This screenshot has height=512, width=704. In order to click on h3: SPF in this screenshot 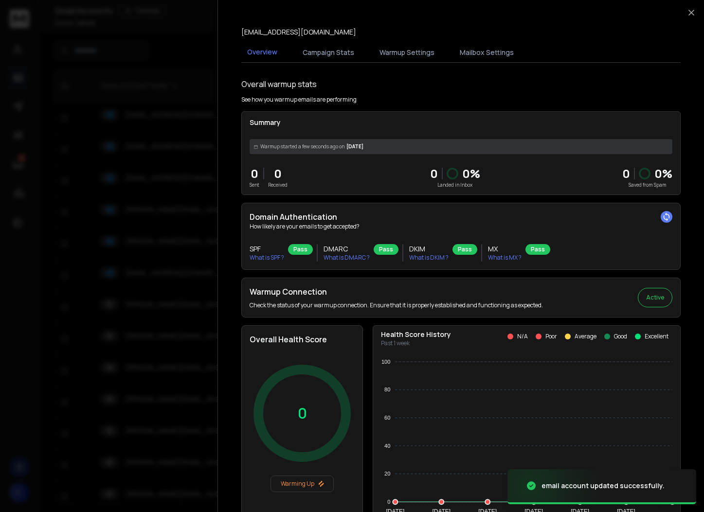, I will do `click(266, 249)`.